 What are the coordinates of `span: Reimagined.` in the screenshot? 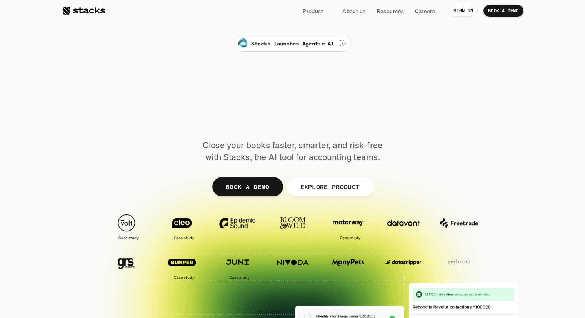 It's located at (292, 117).